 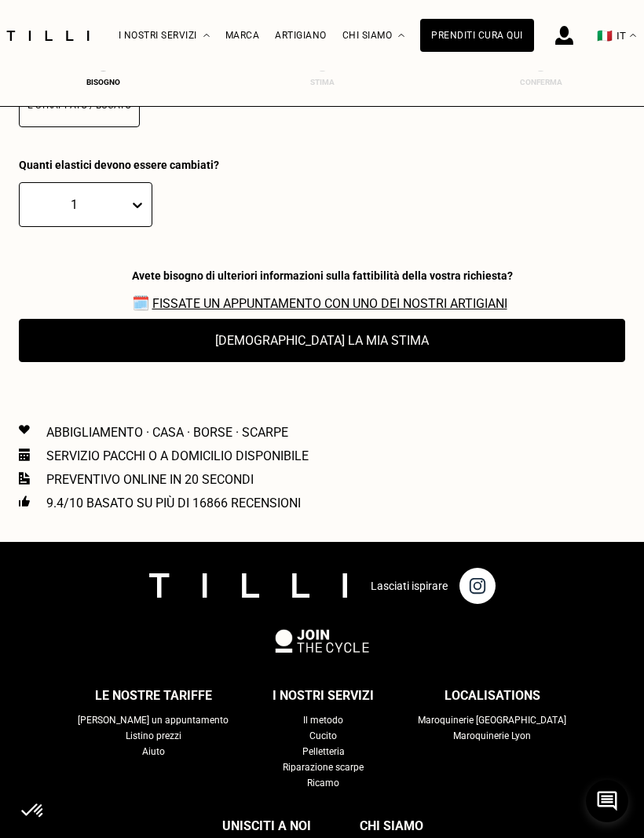 What do you see at coordinates (633, 35) in the screenshot?
I see `img: menu déroulant` at bounding box center [633, 35].